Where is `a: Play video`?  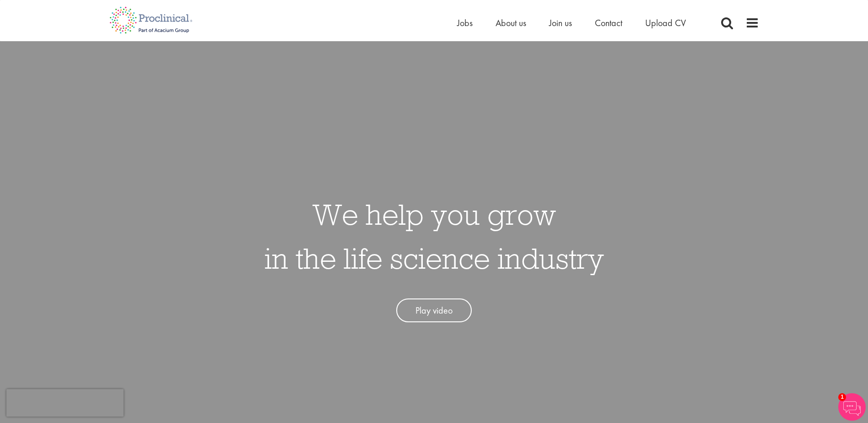 a: Play video is located at coordinates (434, 310).